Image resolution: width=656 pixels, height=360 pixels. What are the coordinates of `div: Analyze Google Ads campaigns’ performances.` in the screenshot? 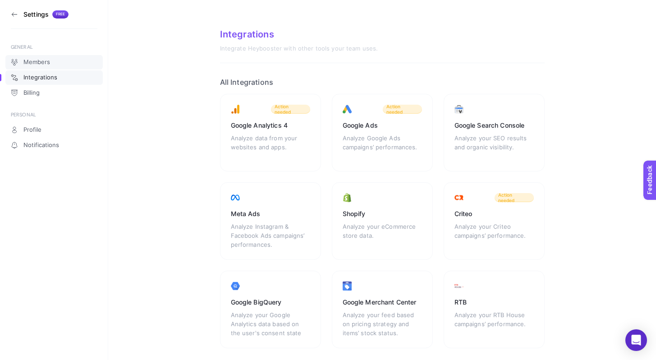 It's located at (383, 147).